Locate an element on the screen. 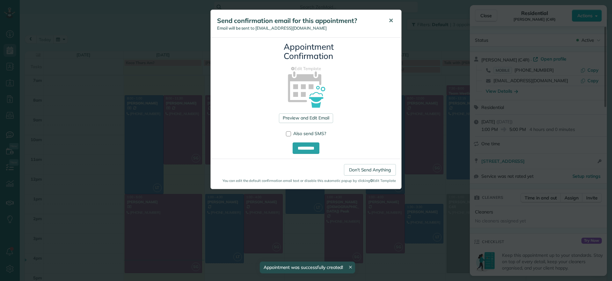  small: You can edit the default confirmation email text or disable this automatic popup by clicking Edit... is located at coordinates (306, 181).